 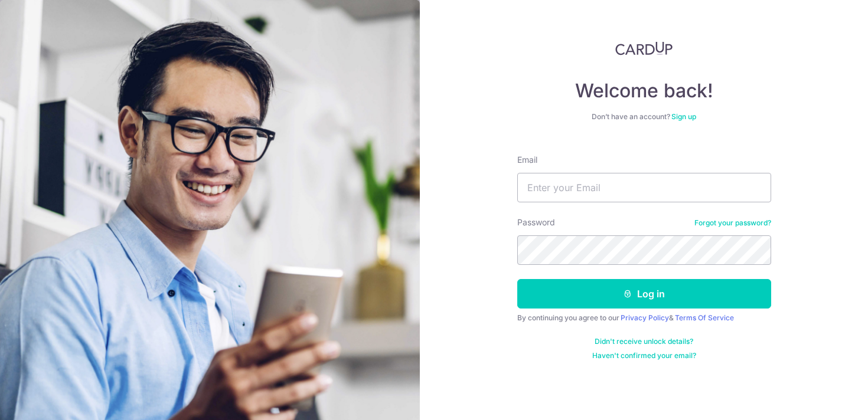 I want to click on button: Log in, so click(x=645, y=294).